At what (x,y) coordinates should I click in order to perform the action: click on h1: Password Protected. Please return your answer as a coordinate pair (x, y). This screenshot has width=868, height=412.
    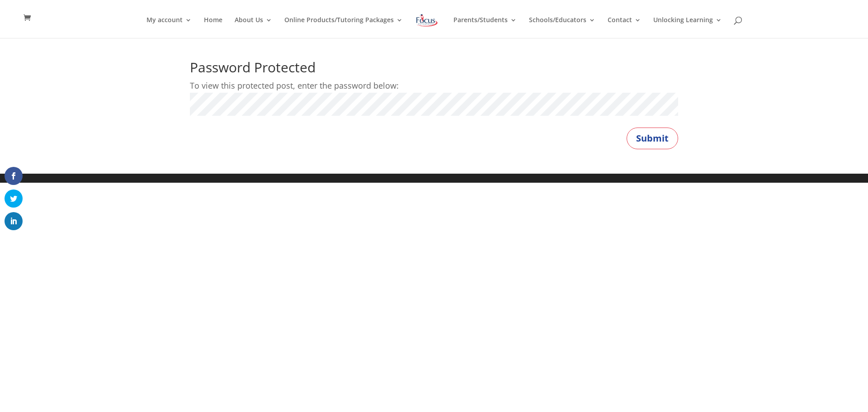
    Looking at the image, I should click on (434, 70).